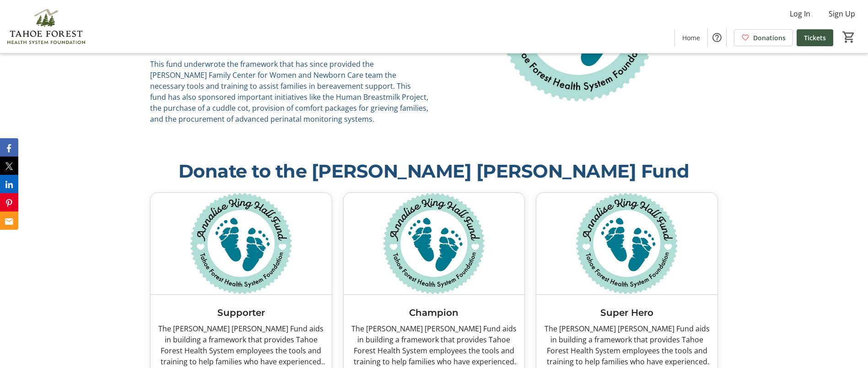 The width and height of the screenshot is (868, 368). What do you see at coordinates (627, 313) in the screenshot?
I see `h3: Super Hero` at bounding box center [627, 313].